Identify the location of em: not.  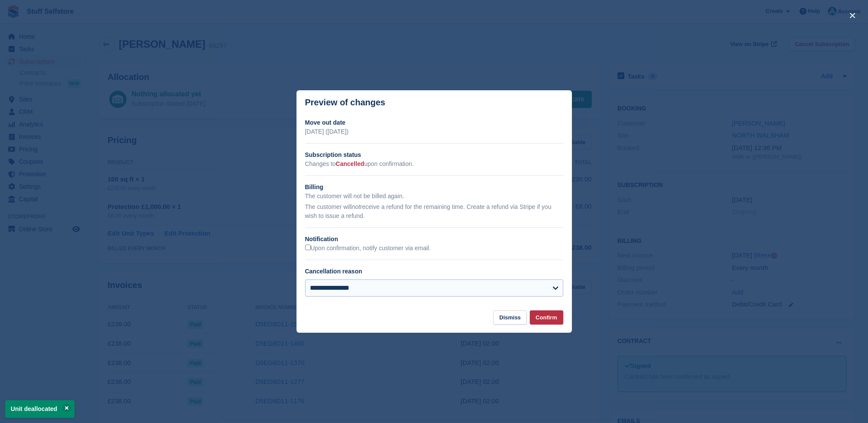
(355, 207).